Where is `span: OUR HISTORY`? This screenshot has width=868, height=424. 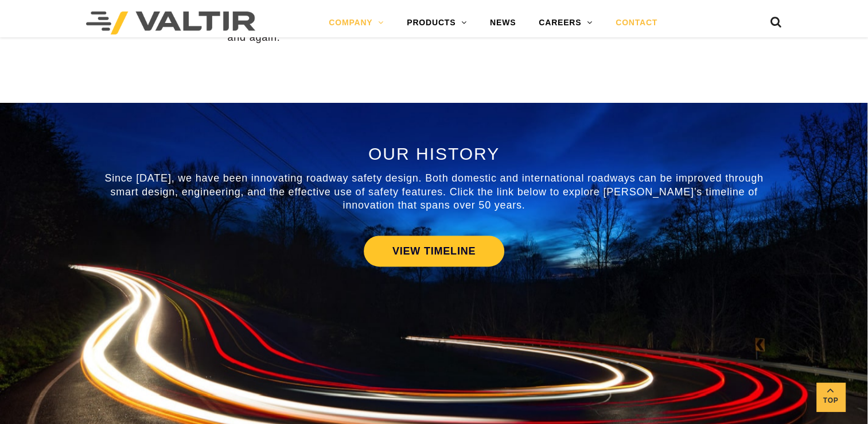 span: OUR HISTORY is located at coordinates (434, 154).